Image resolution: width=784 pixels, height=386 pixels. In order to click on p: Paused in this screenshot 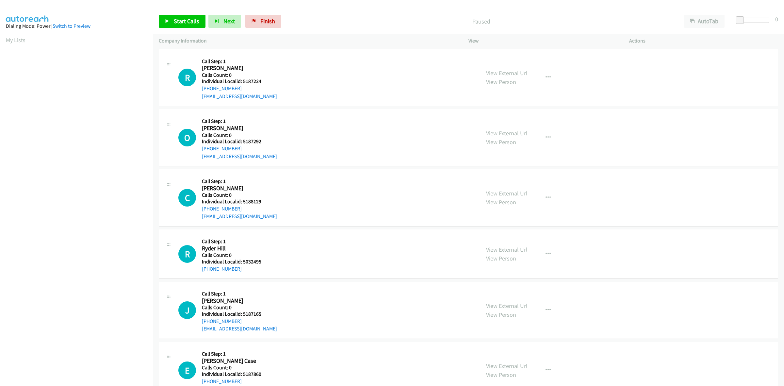, I will do `click(481, 21)`.